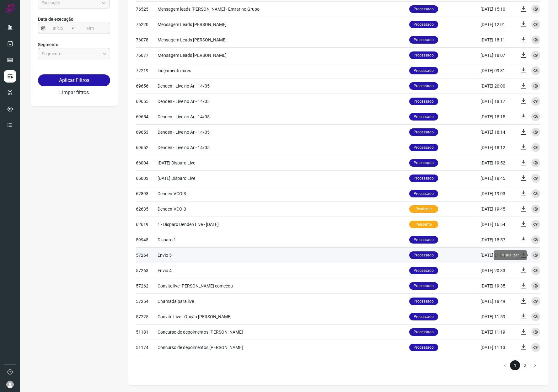 The width and height of the screenshot is (558, 392). What do you see at coordinates (147, 163) in the screenshot?
I see `td: 66004` at bounding box center [147, 163].